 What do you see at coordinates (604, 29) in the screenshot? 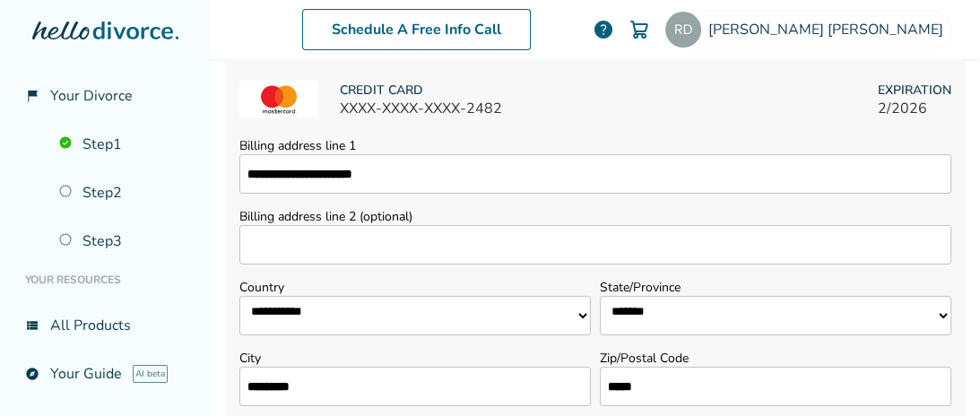
I see `a: help` at bounding box center [604, 29].